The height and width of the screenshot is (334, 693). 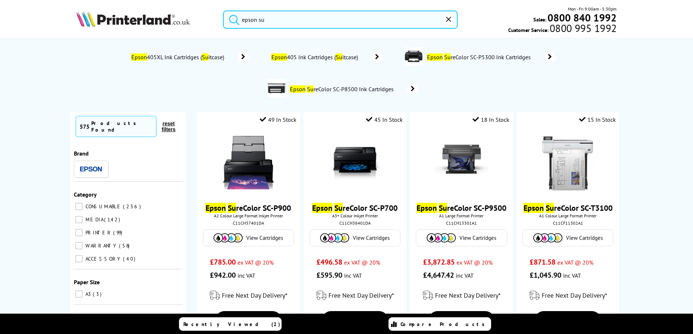 What do you see at coordinates (343, 89) in the screenshot?
I see `span: reColor SC-P8500 Ink Cartridges` at bounding box center [343, 89].